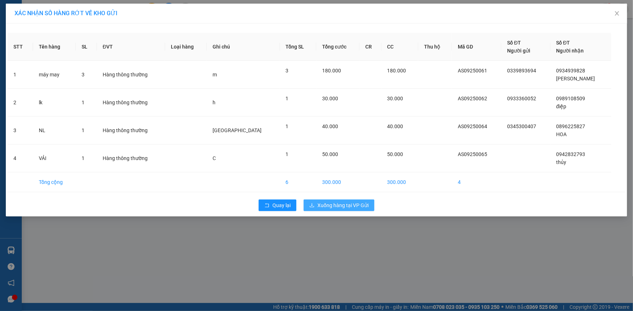 This screenshot has width=633, height=311. I want to click on span: C, so click(214, 158).